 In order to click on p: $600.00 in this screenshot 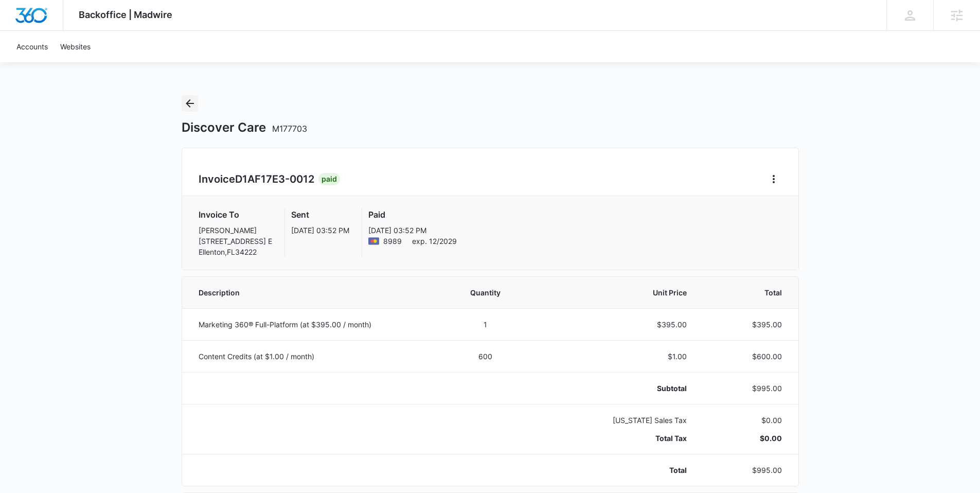, I will do `click(746, 356)`.